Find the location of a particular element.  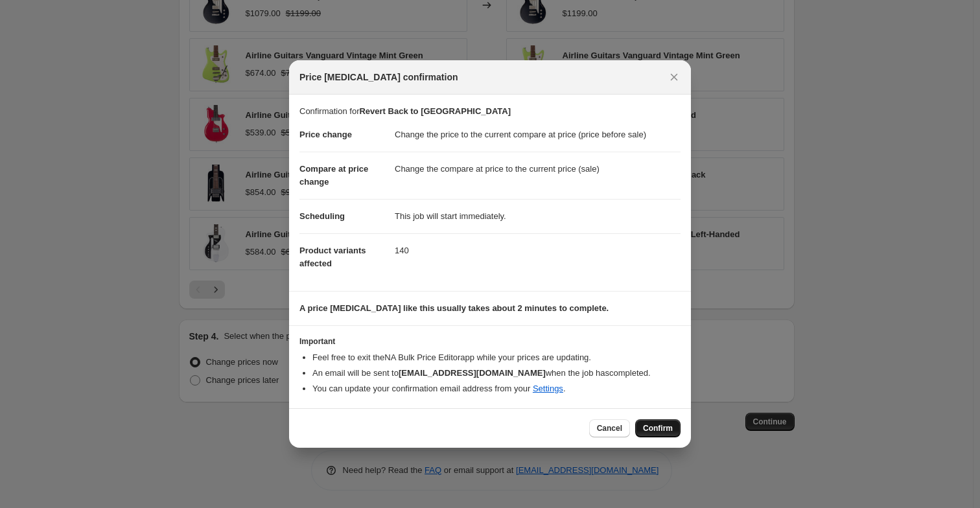

span: Scheduling is located at coordinates (322, 216).